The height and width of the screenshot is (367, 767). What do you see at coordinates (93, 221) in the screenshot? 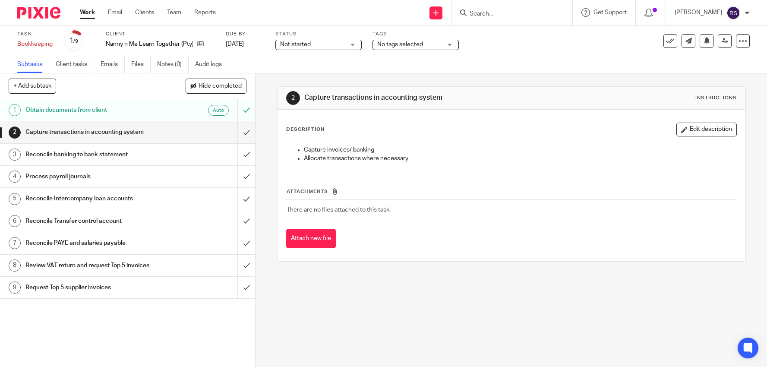
I see `h1: Reconcile Transfer control account` at bounding box center [93, 221].